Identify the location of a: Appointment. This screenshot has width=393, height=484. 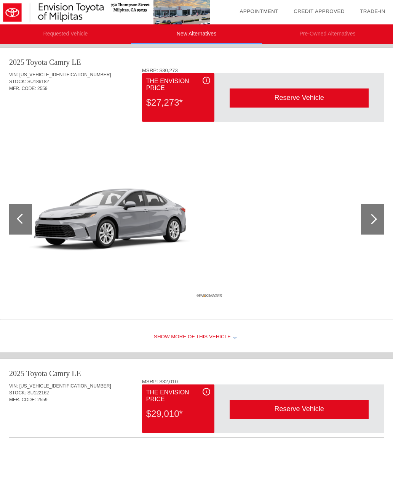
(259, 11).